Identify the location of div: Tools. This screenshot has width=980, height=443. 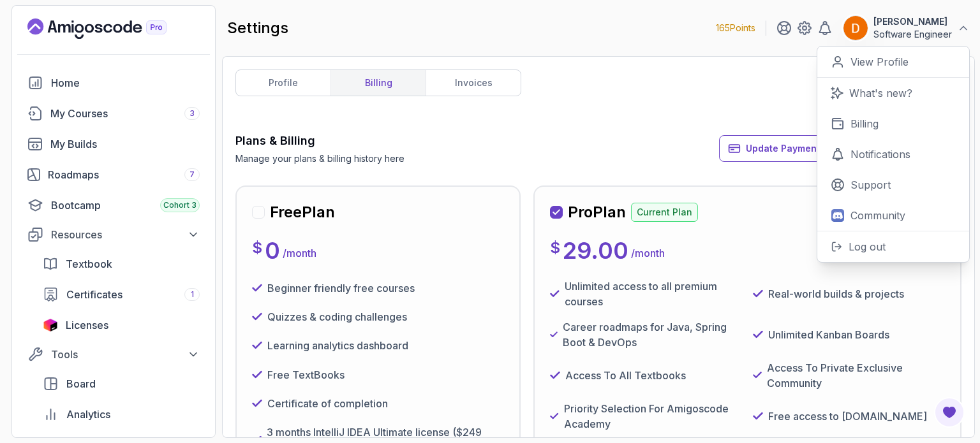
(125, 354).